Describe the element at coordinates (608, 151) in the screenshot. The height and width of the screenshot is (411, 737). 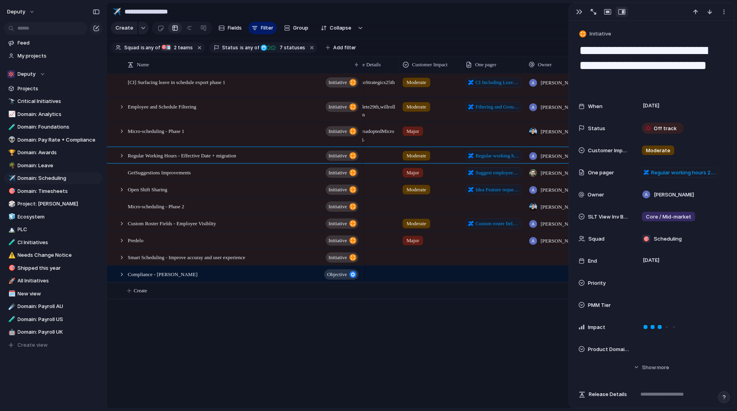
I see `span: Customer Impact` at that location.